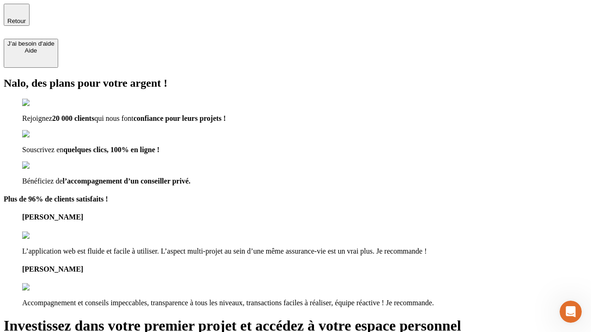 This screenshot has width=591, height=332. Describe the element at coordinates (295, 83) in the screenshot. I see `h2: Nalo, des plans pour votre argent !` at that location.